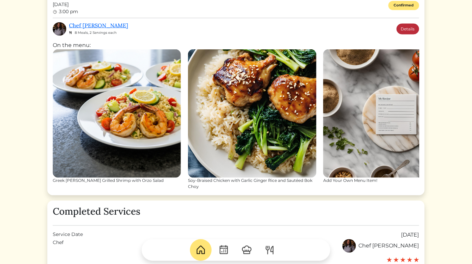 The height and width of the screenshot is (264, 472). Describe the element at coordinates (252, 119) in the screenshot. I see `a: Soy-Braised Chicken with Garlic Ginger Rice and Sautéed Bok Choy` at that location.